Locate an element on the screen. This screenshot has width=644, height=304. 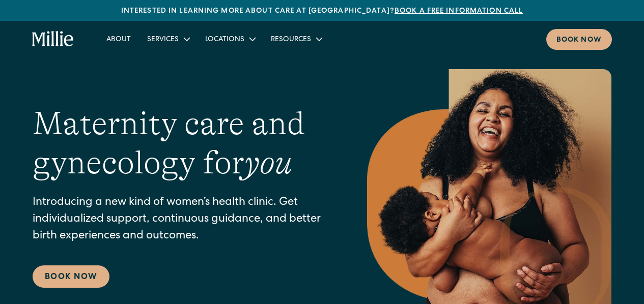
p: Introducing a new kind of women’s health clinic. Get individualized support, continuous guidance,... is located at coordinates (180, 220).